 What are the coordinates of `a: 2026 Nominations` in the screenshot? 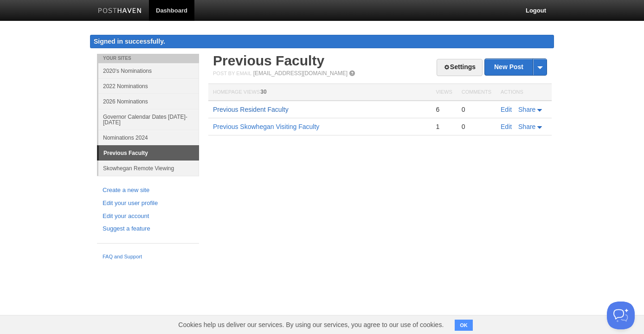 It's located at (148, 101).